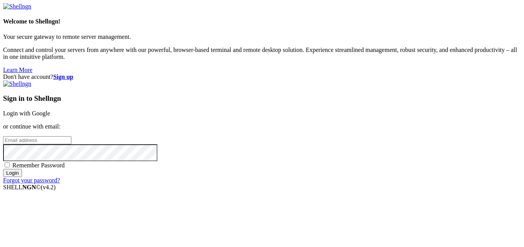  What do you see at coordinates (29, 187) in the screenshot?
I see `span: SHELL ©` at bounding box center [29, 187].